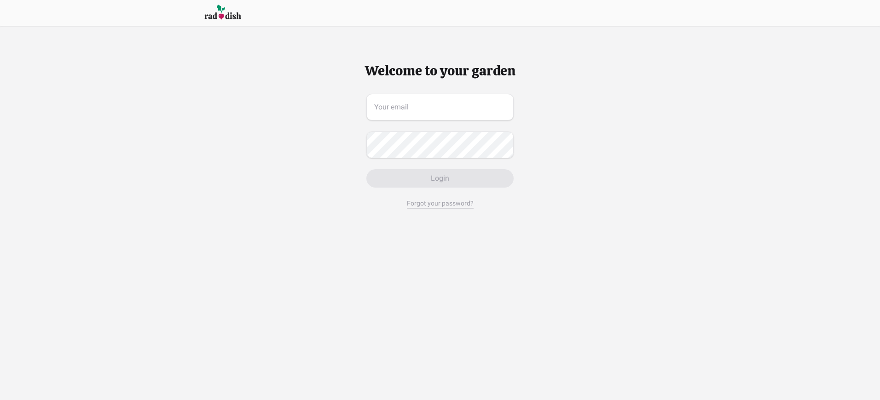 This screenshot has height=400, width=880. What do you see at coordinates (223, 12) in the screenshot?
I see `img: Raddish company logo` at bounding box center [223, 12].